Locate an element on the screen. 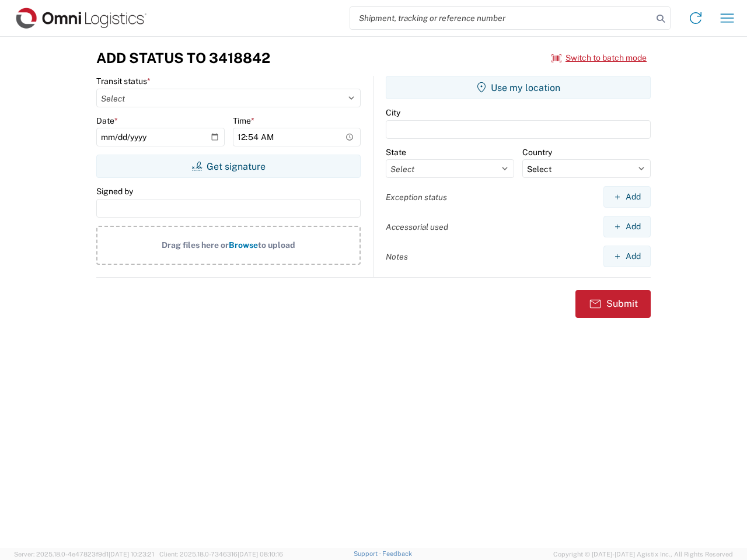  label: Accessorial used is located at coordinates (416, 227).